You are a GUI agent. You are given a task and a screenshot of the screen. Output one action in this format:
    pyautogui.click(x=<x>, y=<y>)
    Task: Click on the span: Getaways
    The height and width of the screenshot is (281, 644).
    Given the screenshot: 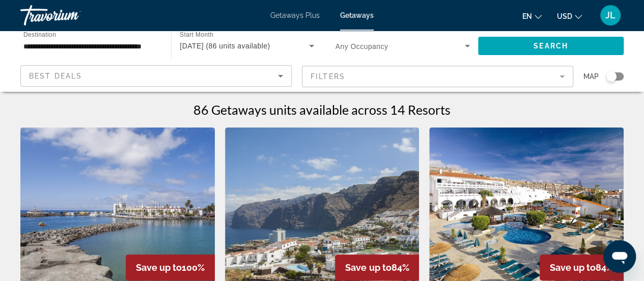 What is the action you would take?
    pyautogui.click(x=357, y=15)
    